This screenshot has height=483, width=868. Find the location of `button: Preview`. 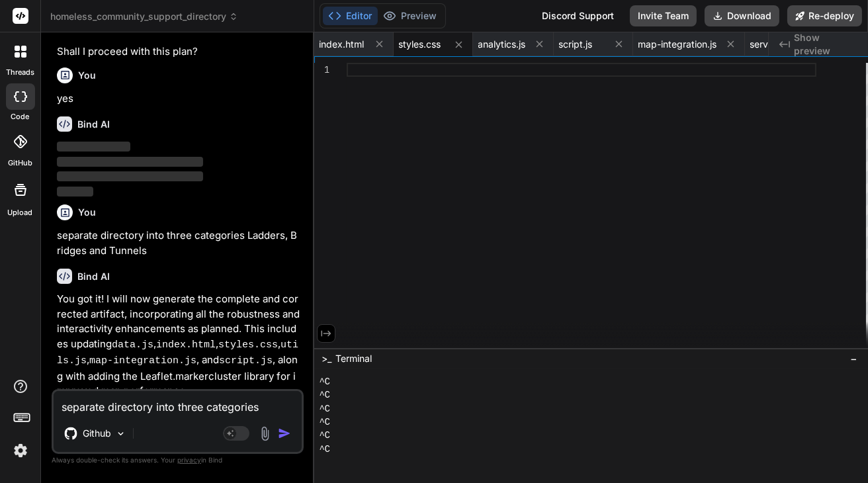

button: Preview is located at coordinates (410, 16).